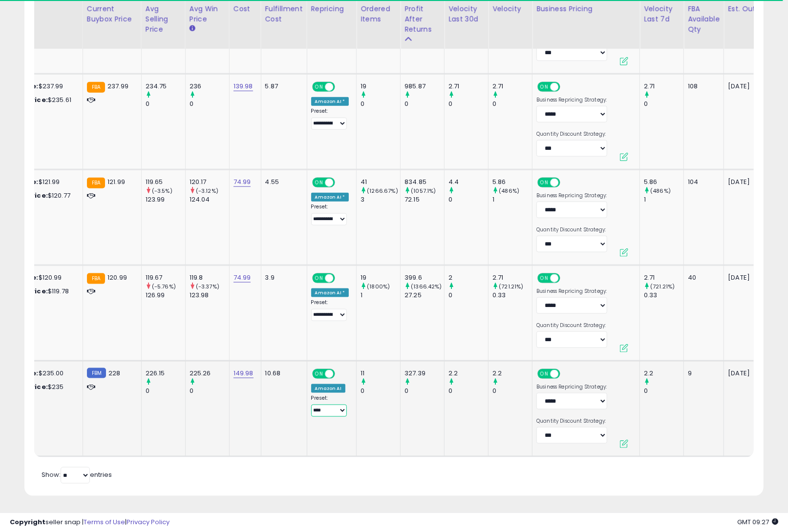 The width and height of the screenshot is (788, 532). I want to click on a: 139.98, so click(243, 86).